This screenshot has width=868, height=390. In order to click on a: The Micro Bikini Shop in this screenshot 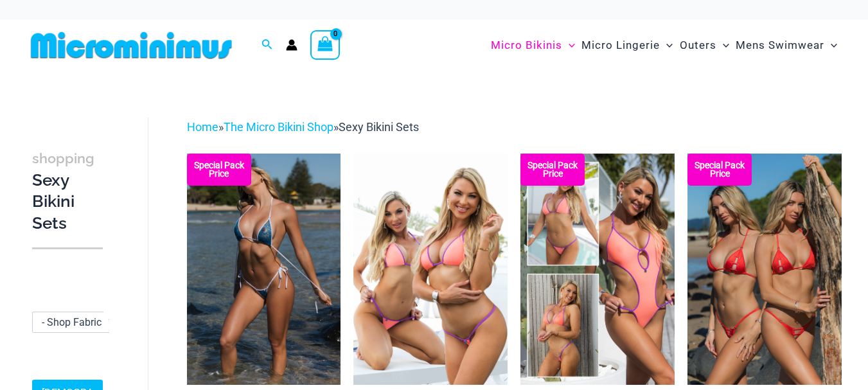, I will do `click(278, 126)`.